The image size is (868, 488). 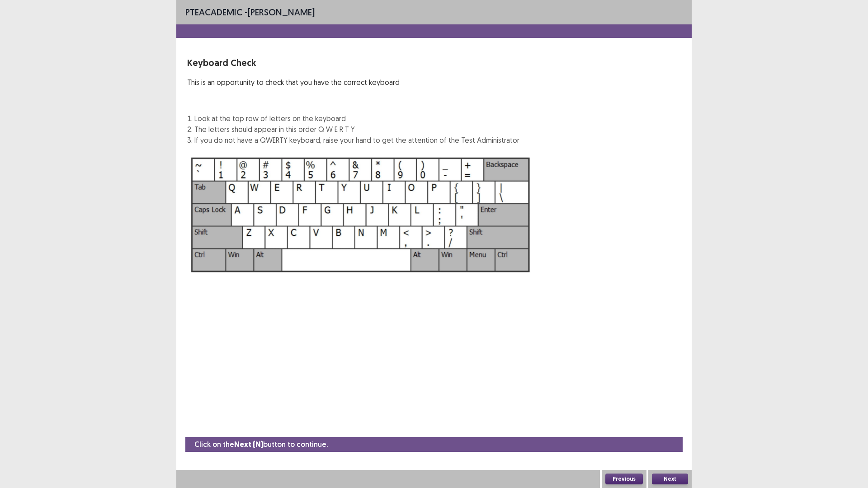 I want to click on p: Keyboard Check, so click(x=353, y=63).